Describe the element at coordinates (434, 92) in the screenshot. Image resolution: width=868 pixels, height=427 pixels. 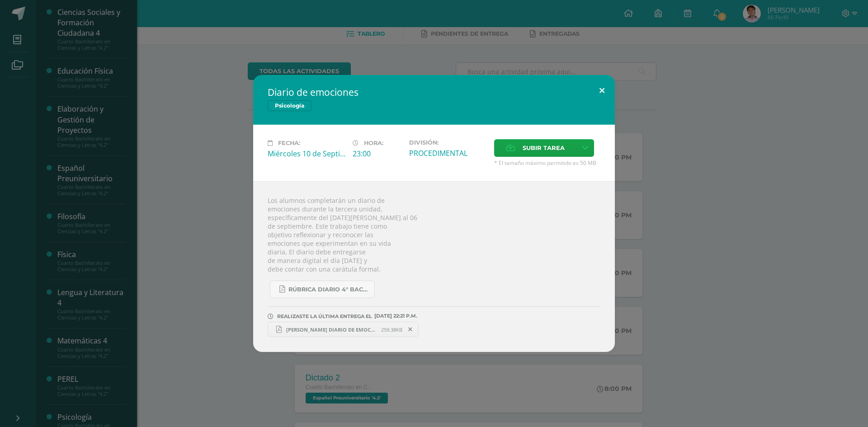
I see `h2: Diario de emociones` at that location.